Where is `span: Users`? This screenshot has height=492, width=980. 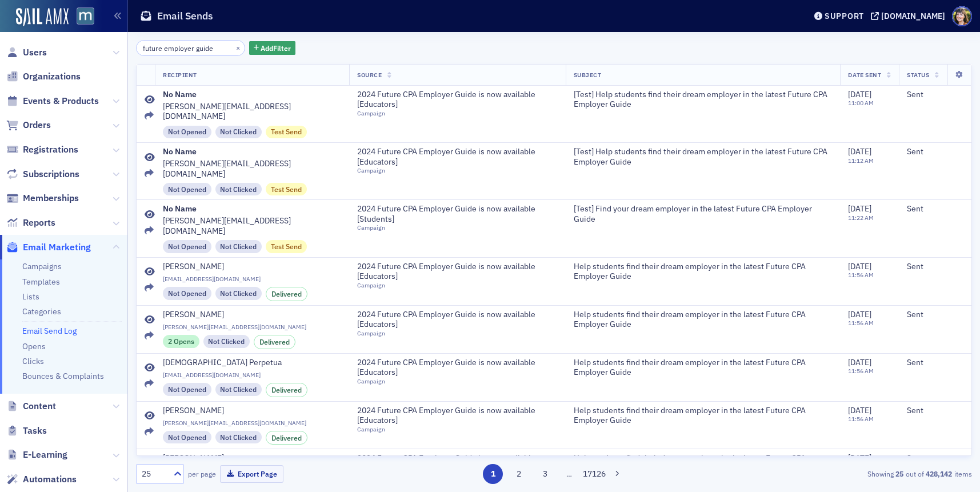 span: Users is located at coordinates (35, 52).